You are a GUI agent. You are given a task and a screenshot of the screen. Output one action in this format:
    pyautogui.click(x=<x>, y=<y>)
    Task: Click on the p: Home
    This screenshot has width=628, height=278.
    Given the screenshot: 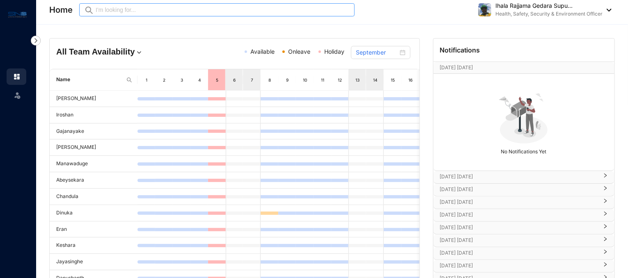 What is the action you would take?
    pyautogui.click(x=61, y=10)
    